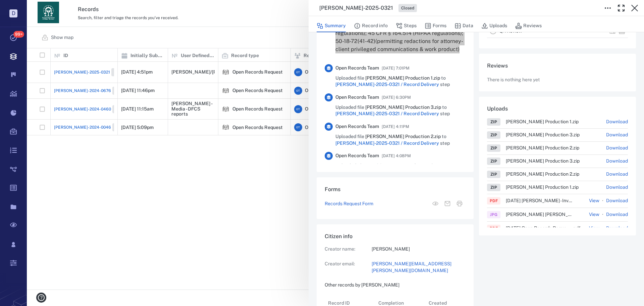 This screenshot has height=306, width=644. I want to click on p: Records Request Form, so click(349, 204).